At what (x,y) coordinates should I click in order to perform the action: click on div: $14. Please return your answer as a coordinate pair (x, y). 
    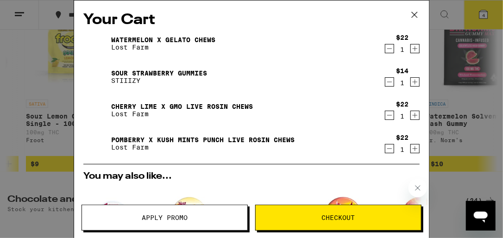
    Looking at the image, I should click on (402, 71).